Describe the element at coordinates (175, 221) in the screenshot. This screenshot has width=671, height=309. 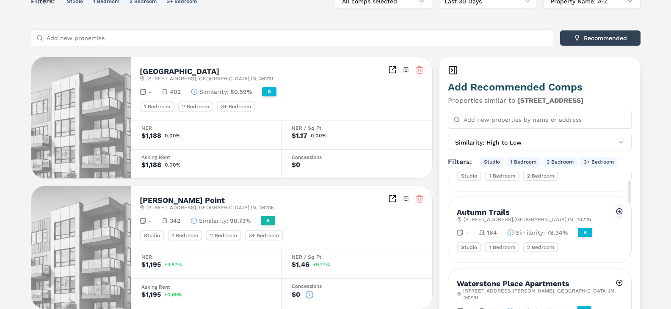
I see `span: 342` at that location.